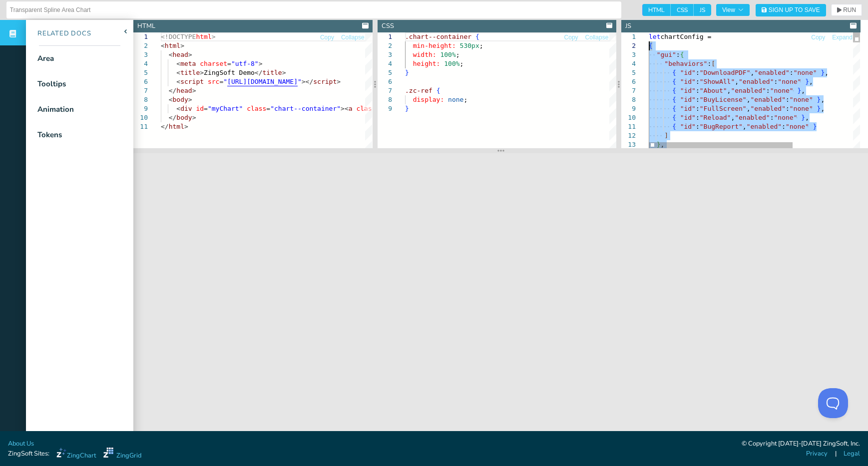 The width and height of the screenshot is (868, 466). I want to click on button: Expand, so click(842, 37).